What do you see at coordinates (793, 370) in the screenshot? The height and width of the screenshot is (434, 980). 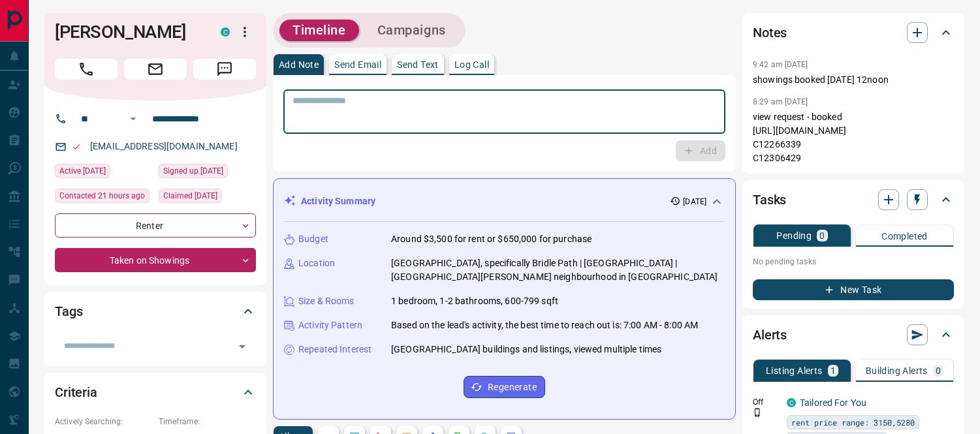 I see `p: Listing Alerts` at bounding box center [793, 370].